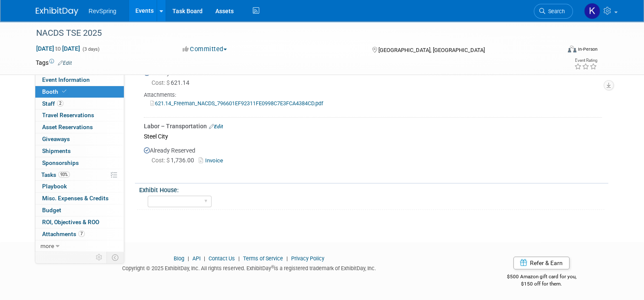 The image size is (644, 300). Describe the element at coordinates (80, 246) in the screenshot. I see `a: more` at that location.